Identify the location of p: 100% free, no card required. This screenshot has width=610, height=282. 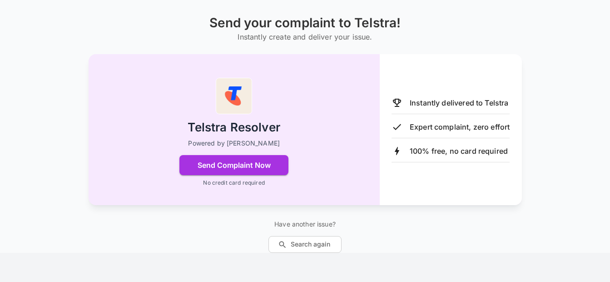
(459, 151).